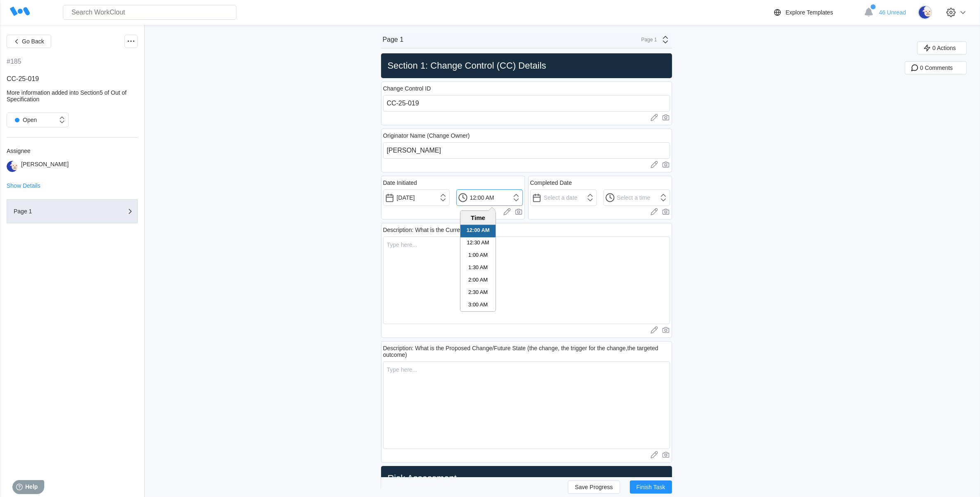 Image resolution: width=980 pixels, height=497 pixels. Describe the element at coordinates (431, 230) in the screenshot. I see `div: Description: What is the Current State` at that location.